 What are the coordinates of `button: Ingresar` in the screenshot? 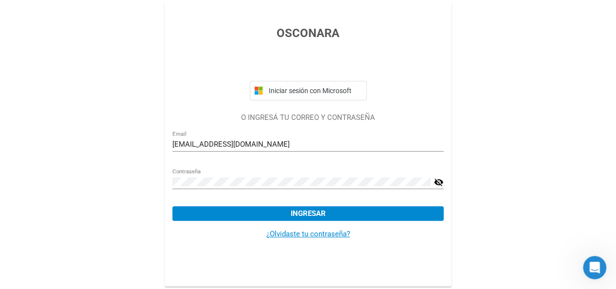 It's located at (308, 213).